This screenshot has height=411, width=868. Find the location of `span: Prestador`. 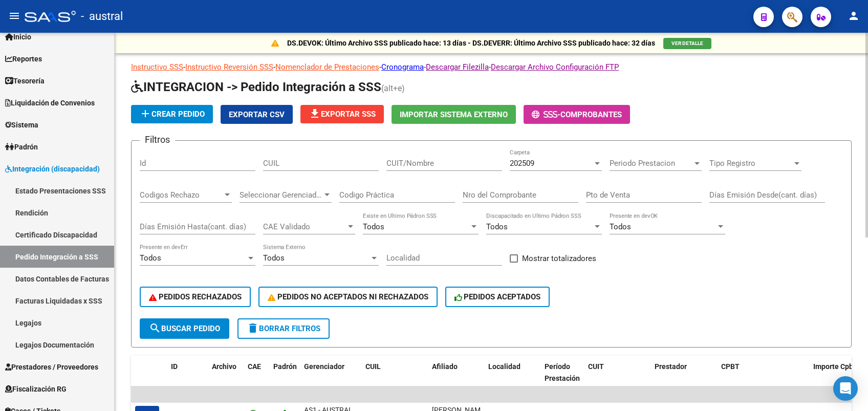

span: Prestador is located at coordinates (670, 366).